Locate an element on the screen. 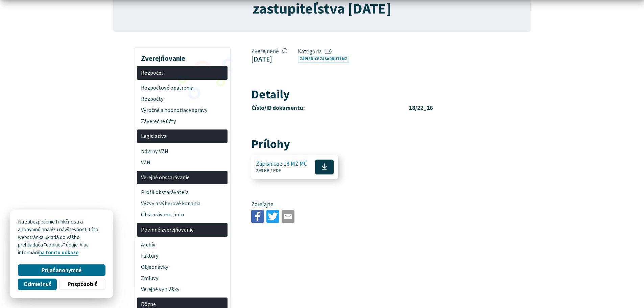  th: Číslo/ID dokumentu: is located at coordinates (330, 108).